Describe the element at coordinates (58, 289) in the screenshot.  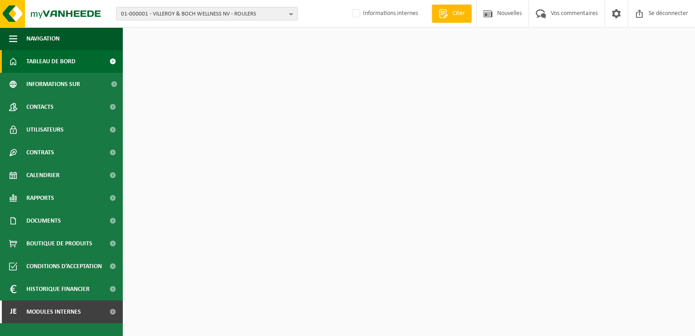
I see `span: Historique financier` at that location.